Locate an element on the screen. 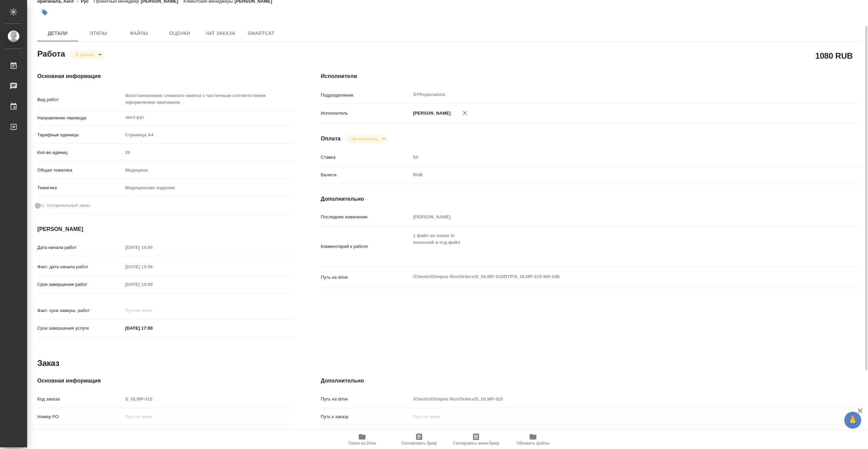 The width and height of the screenshot is (868, 449). p: Подразделение is located at coordinates (365, 95).